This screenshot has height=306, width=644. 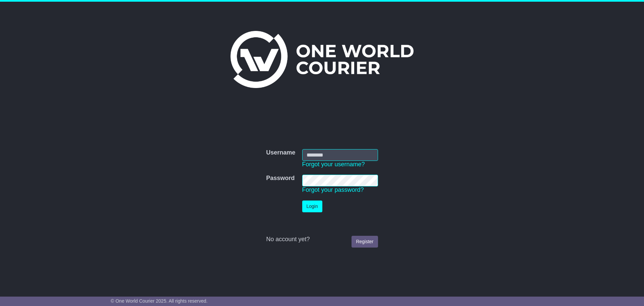 What do you see at coordinates (364, 241) in the screenshot?
I see `a: Register` at bounding box center [364, 241].